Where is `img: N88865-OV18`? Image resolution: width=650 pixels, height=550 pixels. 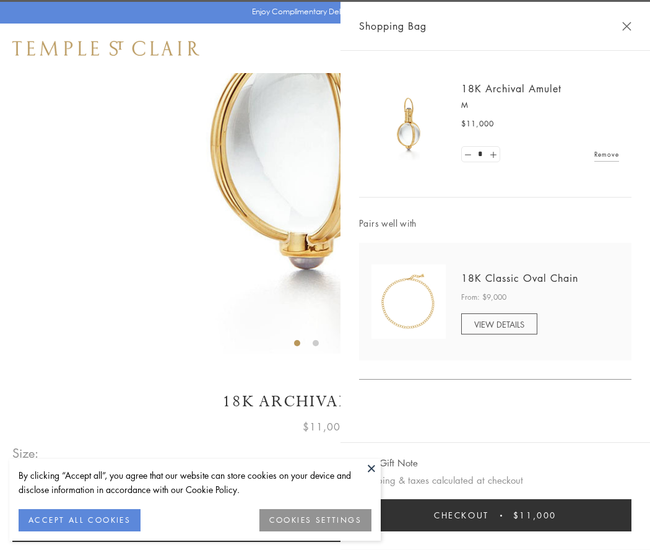
img: N88865-OV18 is located at coordinates (409, 302).